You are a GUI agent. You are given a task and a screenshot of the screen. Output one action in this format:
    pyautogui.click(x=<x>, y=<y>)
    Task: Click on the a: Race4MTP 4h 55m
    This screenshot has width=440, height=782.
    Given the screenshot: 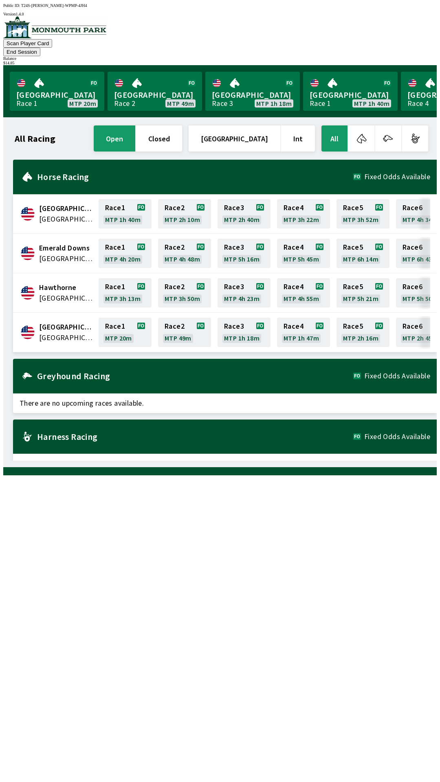 What is the action you would take?
    pyautogui.click(x=303, y=293)
    